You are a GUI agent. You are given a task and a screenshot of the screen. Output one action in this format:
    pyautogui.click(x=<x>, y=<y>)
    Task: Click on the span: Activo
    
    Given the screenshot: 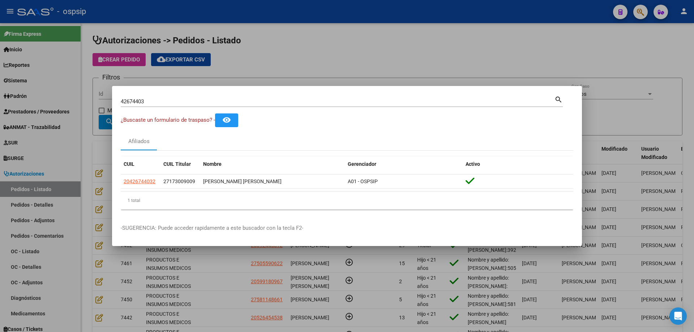 What is the action you would take?
    pyautogui.click(x=472, y=164)
    